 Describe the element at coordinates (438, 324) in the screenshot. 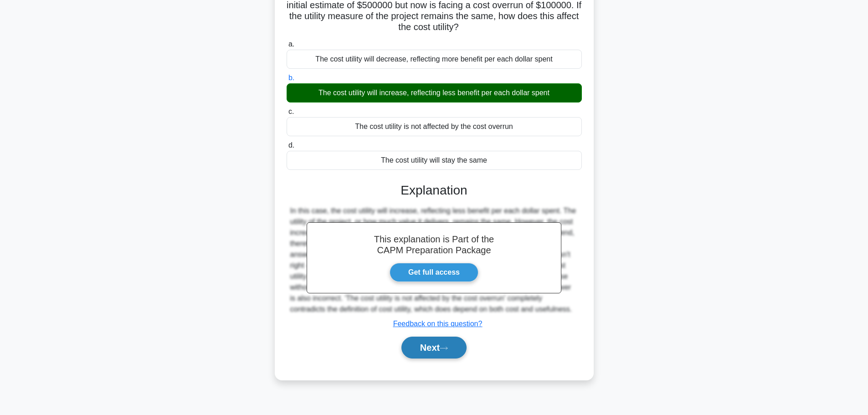

I see `u: Feedback on this question?` at that location.